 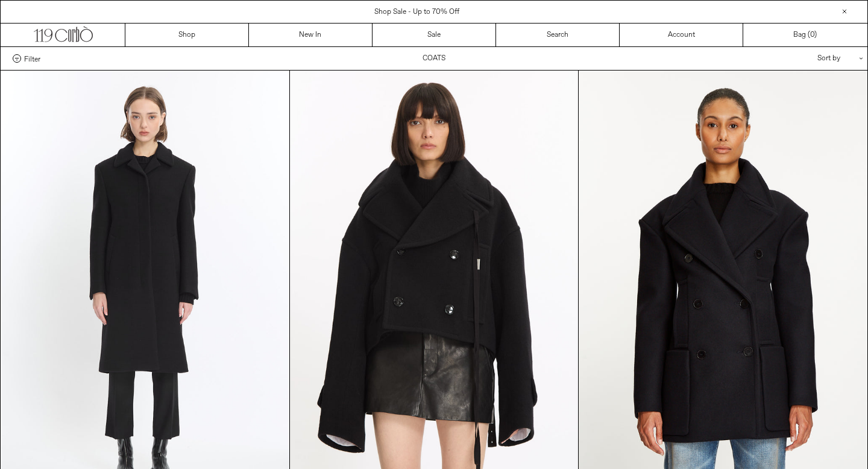 What do you see at coordinates (805, 35) in the screenshot?
I see `a: Bag ()` at bounding box center [805, 35].